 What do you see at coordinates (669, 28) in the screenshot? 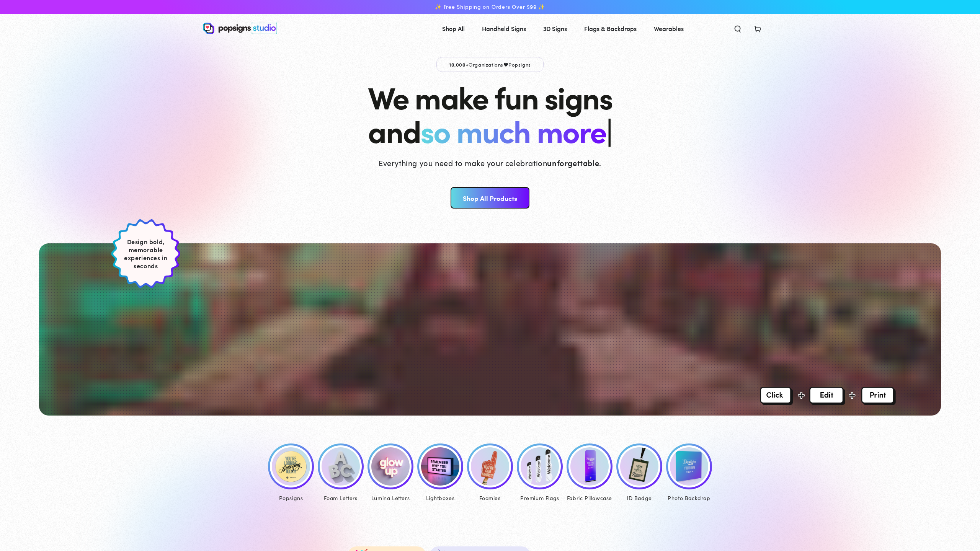
I see `a: Wearables` at bounding box center [669, 28].